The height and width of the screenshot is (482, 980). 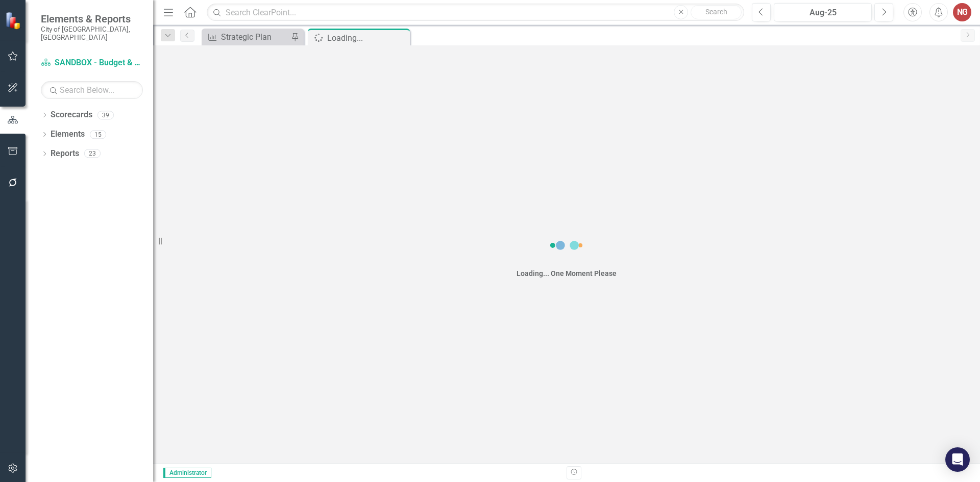 What do you see at coordinates (65, 153) in the screenshot?
I see `a: Reports` at bounding box center [65, 153].